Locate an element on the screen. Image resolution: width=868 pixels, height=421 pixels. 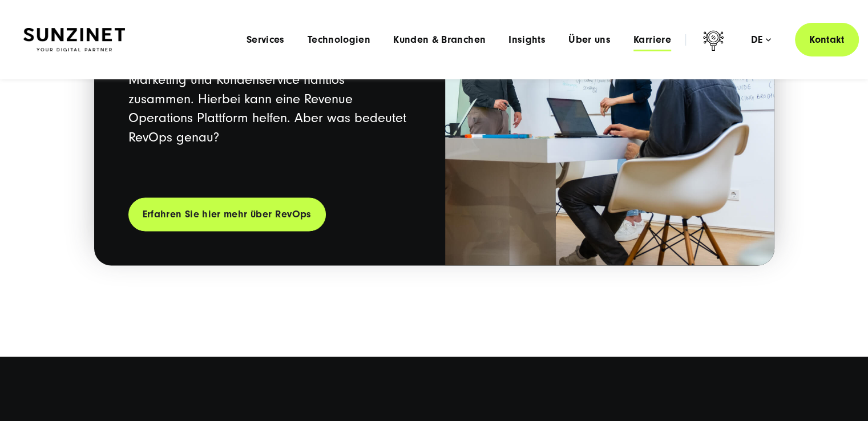
span: Technologien is located at coordinates (339, 40).